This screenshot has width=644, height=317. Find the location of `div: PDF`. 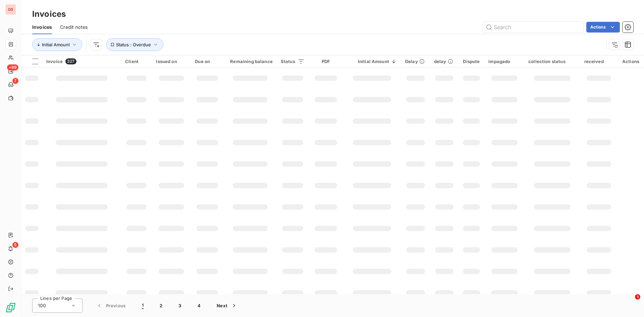

div: PDF is located at coordinates (325, 61).